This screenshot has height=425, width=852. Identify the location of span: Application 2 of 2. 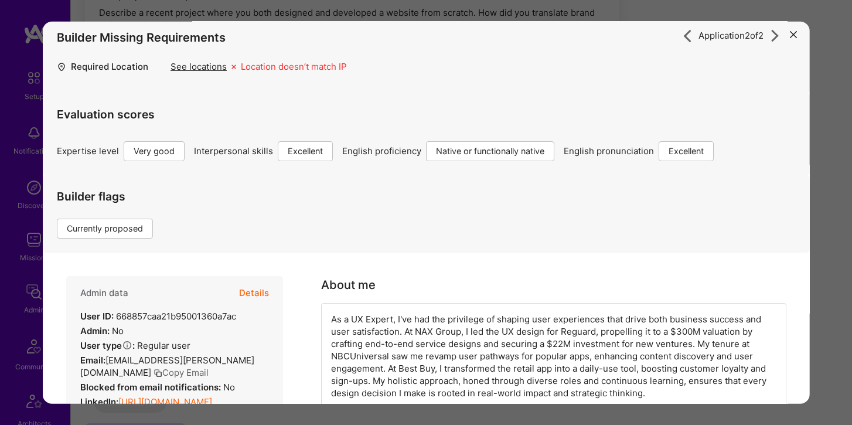
(730, 35).